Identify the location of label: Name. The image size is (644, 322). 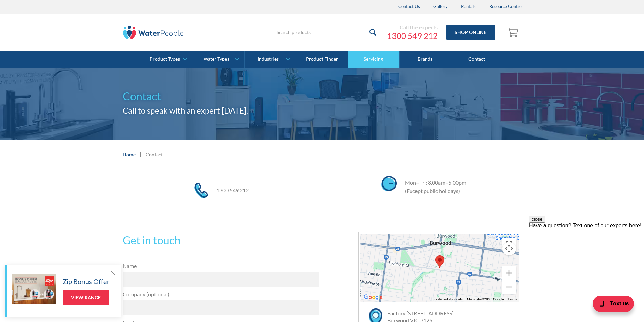
(221, 266).